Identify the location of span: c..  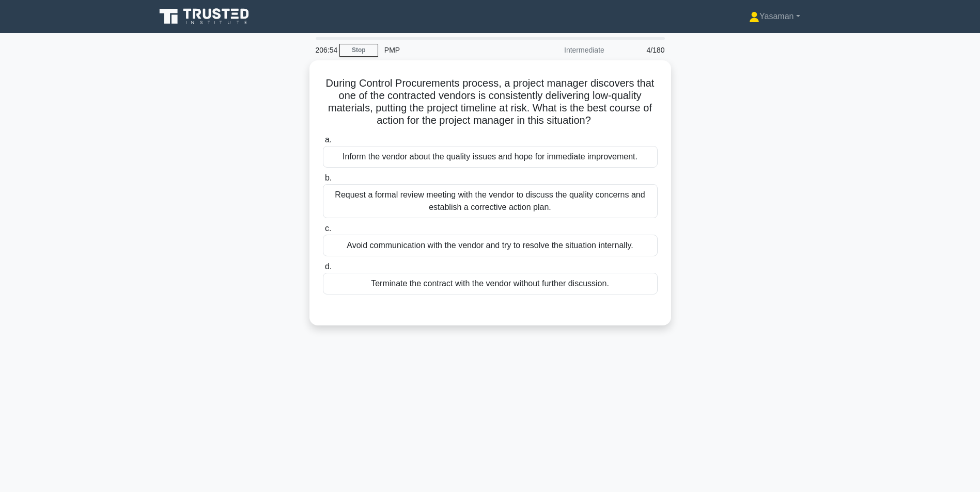
(328, 228).